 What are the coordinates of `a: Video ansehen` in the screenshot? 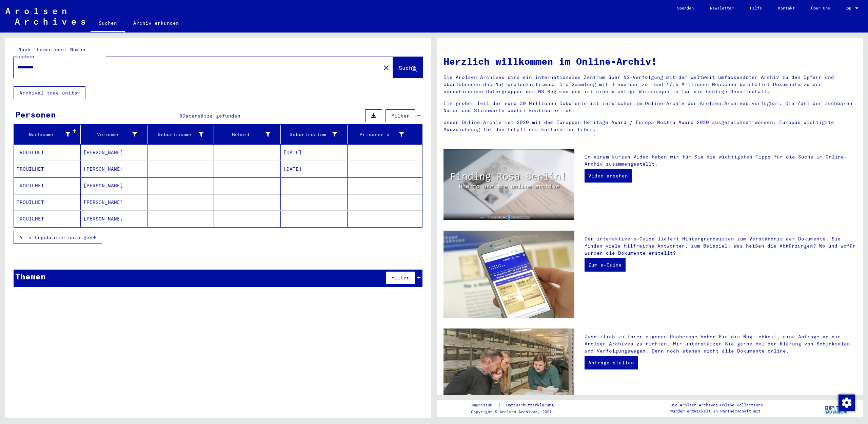 It's located at (608, 175).